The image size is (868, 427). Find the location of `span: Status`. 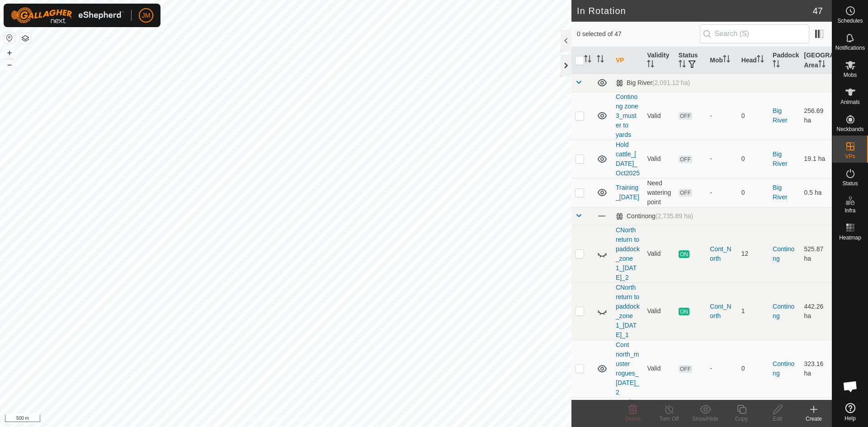

span: Status is located at coordinates (850, 183).